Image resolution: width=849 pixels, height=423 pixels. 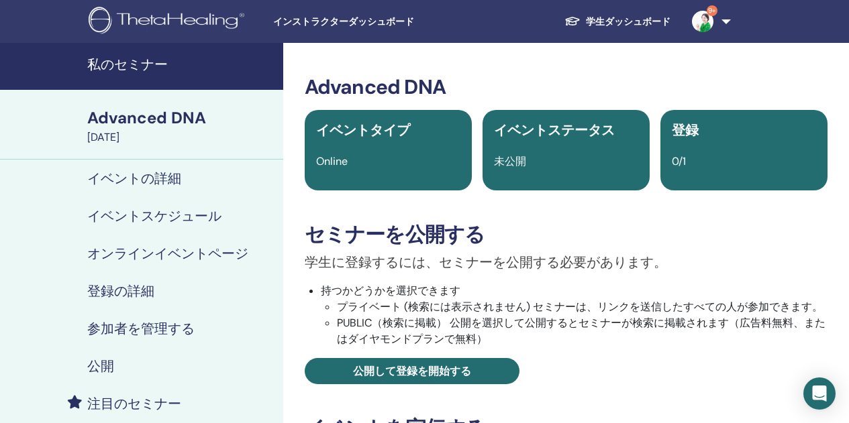 I want to click on span: イベントタイプ, so click(x=363, y=130).